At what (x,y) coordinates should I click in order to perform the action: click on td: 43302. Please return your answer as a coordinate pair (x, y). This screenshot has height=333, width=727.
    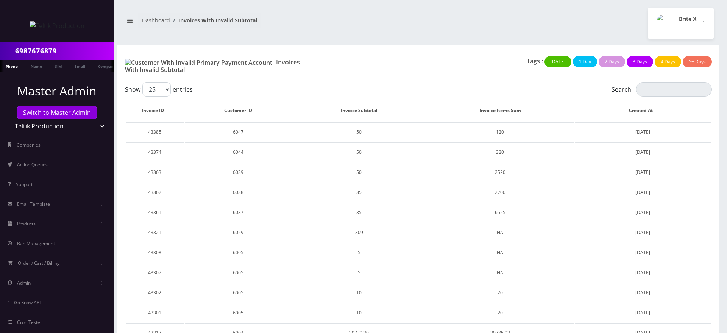
    Looking at the image, I should click on (155, 292).